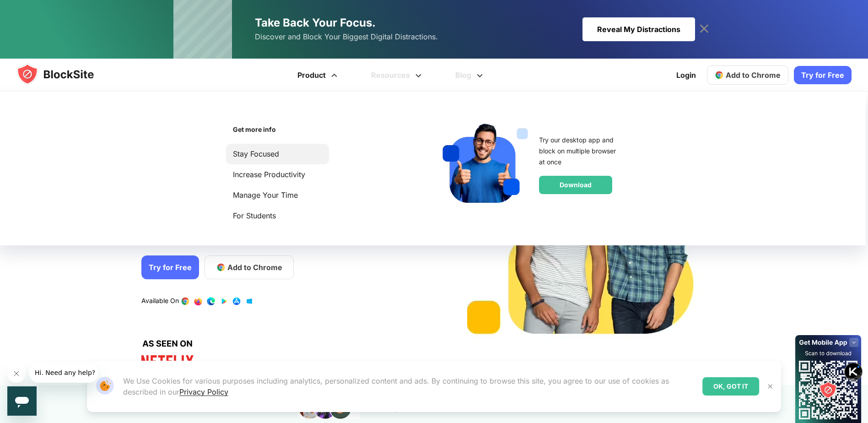  What do you see at coordinates (277, 215) in the screenshot?
I see `a: For Students` at bounding box center [277, 215].